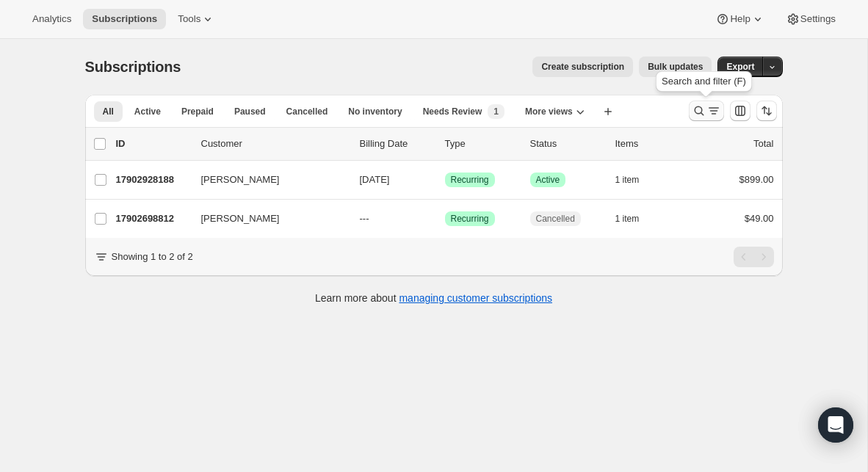  What do you see at coordinates (433, 298) in the screenshot?
I see `p: Learn more about` at bounding box center [433, 298].